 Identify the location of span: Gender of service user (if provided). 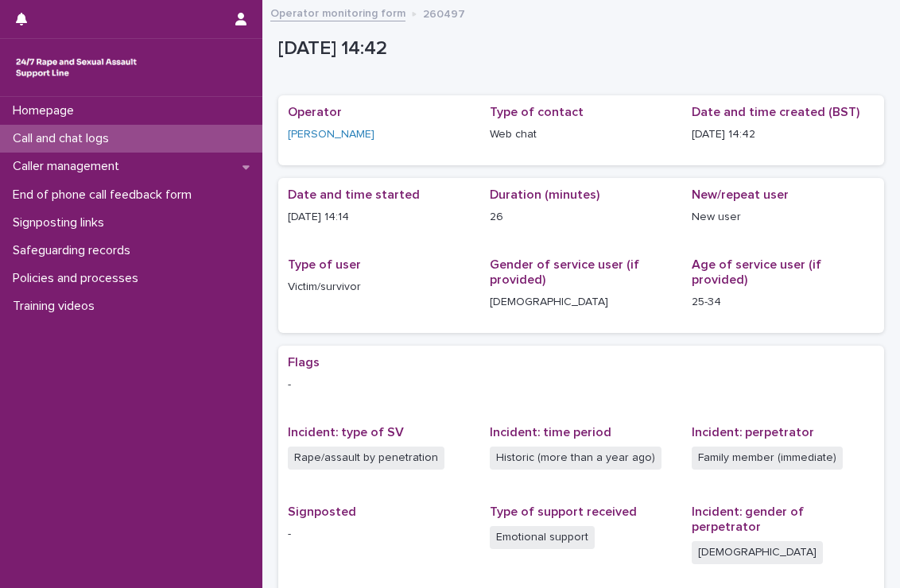
(564, 272).